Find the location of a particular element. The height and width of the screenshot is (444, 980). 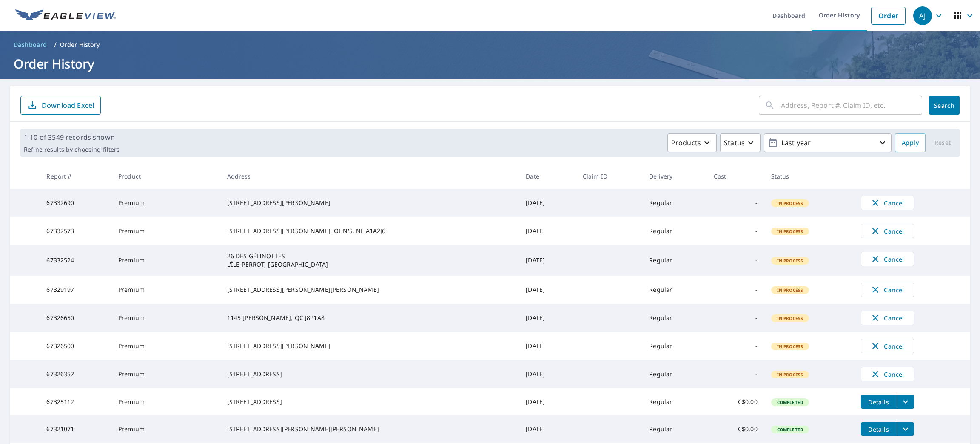

th: Cost is located at coordinates (735, 176).